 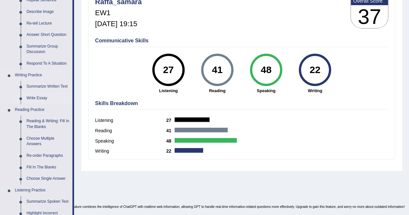 What do you see at coordinates (266, 70) in the screenshot?
I see `div: 48` at bounding box center [266, 70].